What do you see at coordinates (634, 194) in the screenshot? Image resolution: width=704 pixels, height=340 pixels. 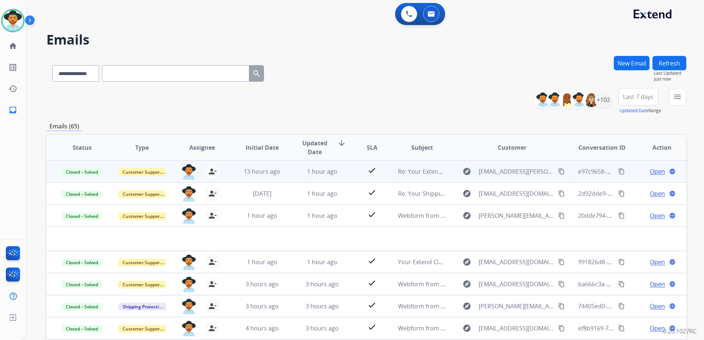 I see `span: 2d92dde9-6aa4-4ee3-9b1d-d98f3f4b6caf` at bounding box center [634, 194].